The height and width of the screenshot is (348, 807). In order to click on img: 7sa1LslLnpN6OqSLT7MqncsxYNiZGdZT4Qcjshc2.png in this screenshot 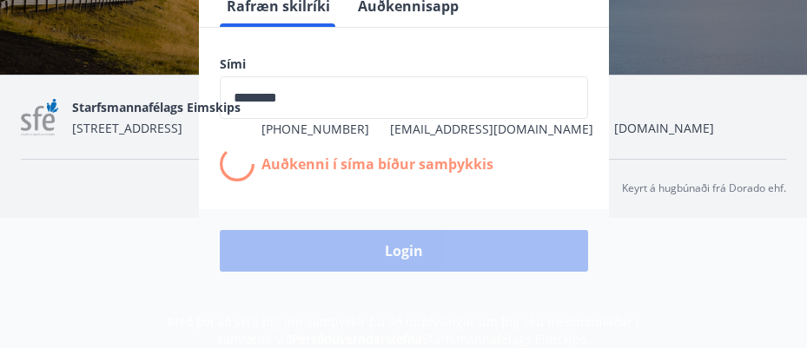, I will do `click(39, 117)`.